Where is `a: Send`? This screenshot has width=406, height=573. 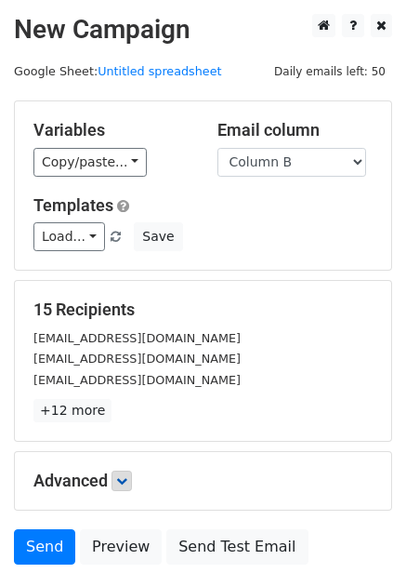
a: Send is located at coordinates (45, 547).